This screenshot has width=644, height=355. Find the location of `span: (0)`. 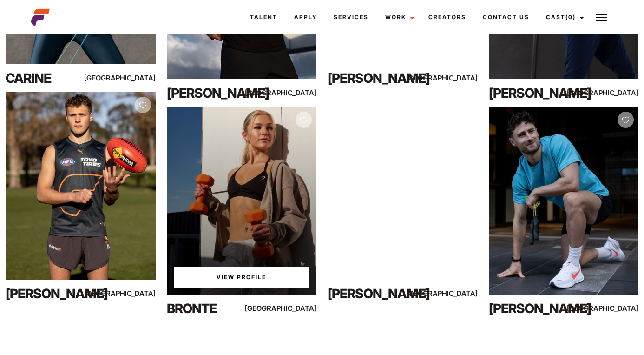

span: (0) is located at coordinates (571, 17).